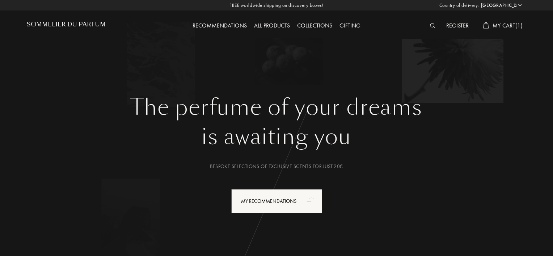 The height and width of the screenshot is (256, 553). I want to click on a: All products, so click(272, 25).